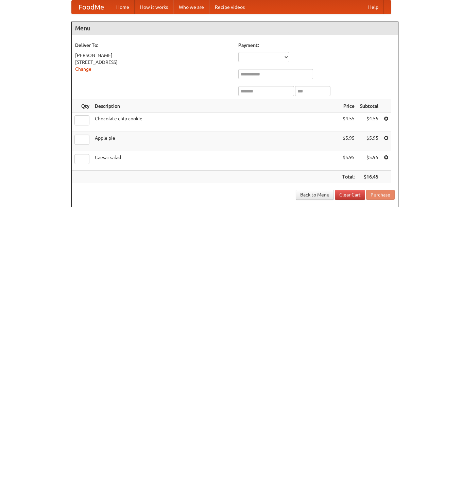  What do you see at coordinates (369, 177) in the screenshot?
I see `th: $16.45` at bounding box center [369, 177].